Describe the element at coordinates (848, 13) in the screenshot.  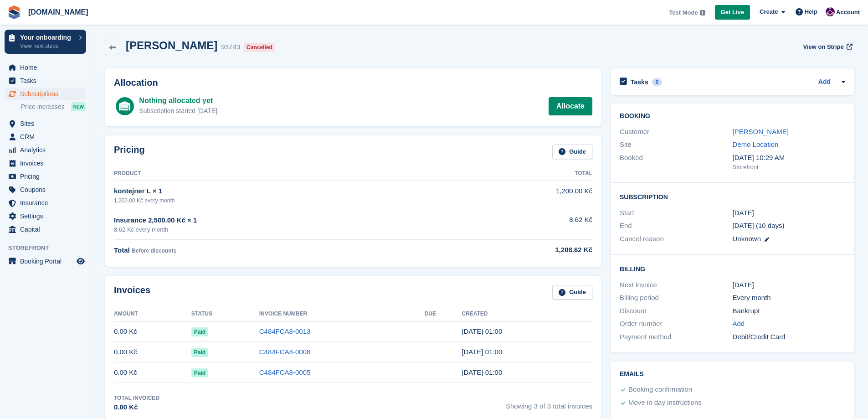
I see `span: Account` at that location.